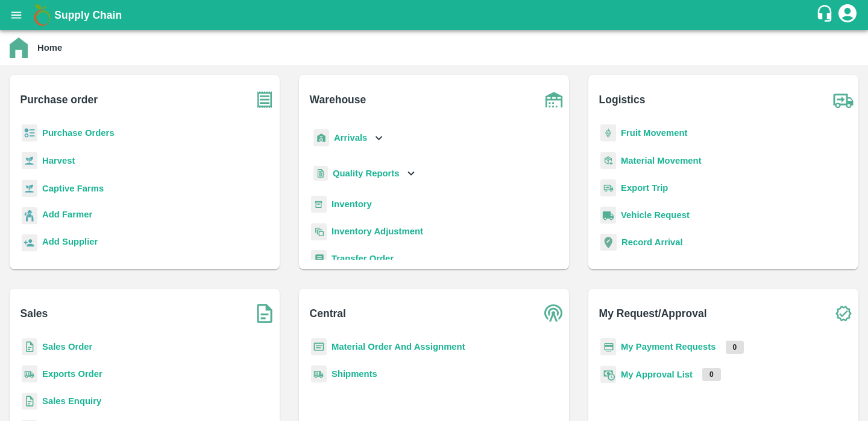 Image resolution: width=868 pixels, height=421 pixels. Describe the element at coordinates (608, 215) in the screenshot. I see `img: vehicle` at that location.